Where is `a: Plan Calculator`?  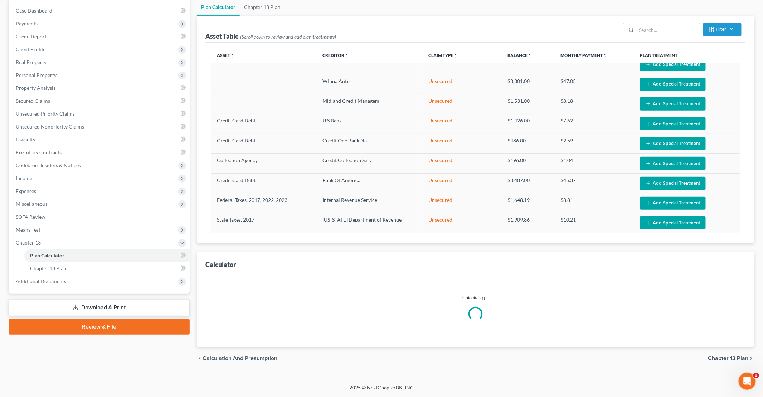
a: Plan Calculator is located at coordinates (107, 255).